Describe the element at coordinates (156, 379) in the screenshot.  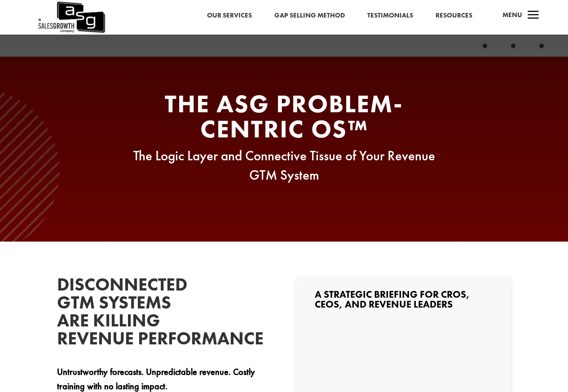
I see `strong: Untrustworthy forecasts. Unpredictable revenue. Costly training with no lasting impact.` at that location.